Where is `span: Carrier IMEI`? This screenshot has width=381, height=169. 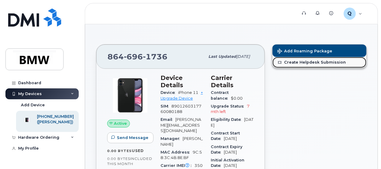
span: Carrier IMEI is located at coordinates (177, 165).